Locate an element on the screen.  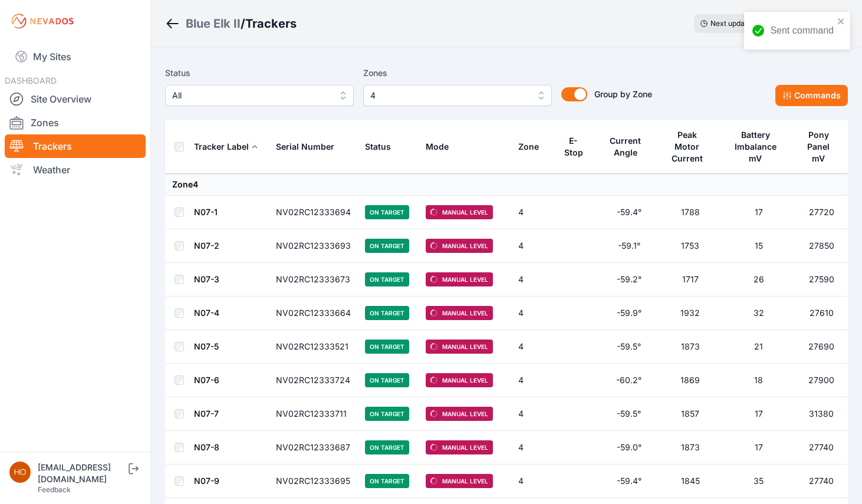
div: Status is located at coordinates (378, 147).